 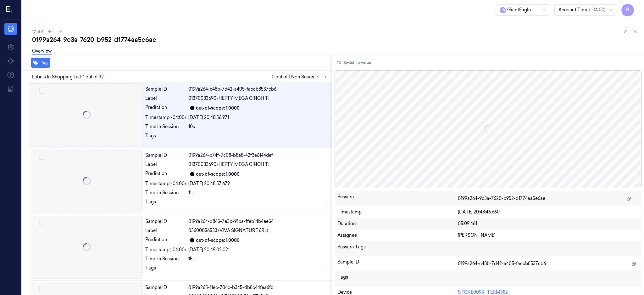 I want to click on div: 0199a264-9c3a-7620-b952-d1774aa5e6ae, so click(x=336, y=40).